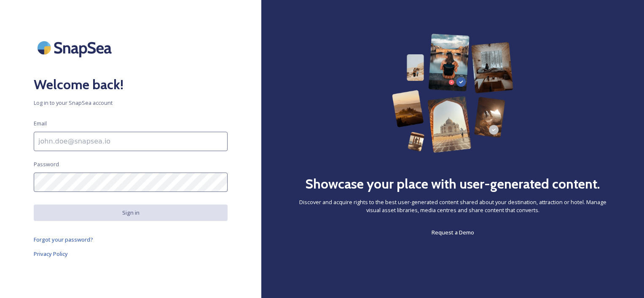 The height and width of the screenshot is (298, 644). Describe the element at coordinates (453, 232) in the screenshot. I see `a: Request a Demo` at that location.